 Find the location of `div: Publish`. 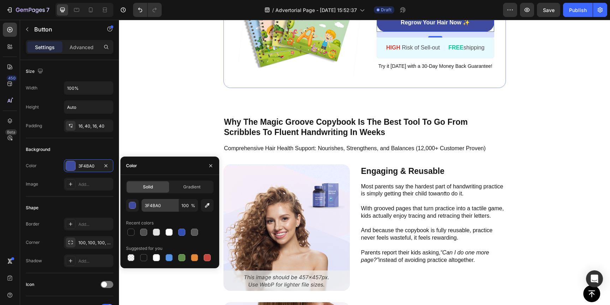

div: Publish is located at coordinates (578, 10).